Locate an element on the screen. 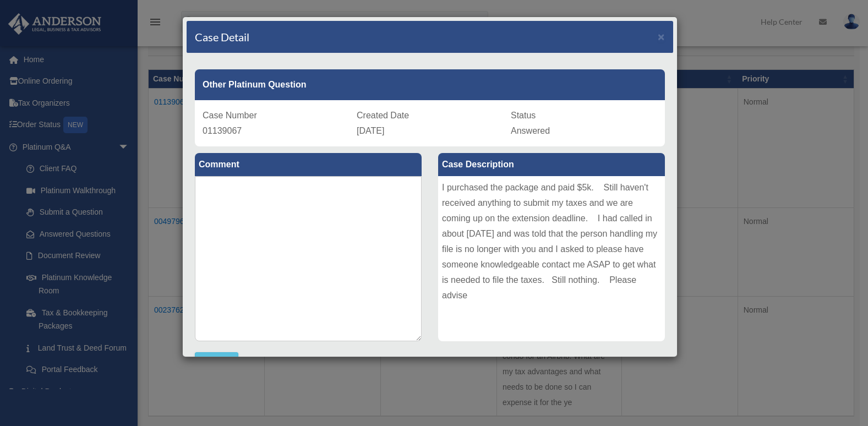 The height and width of the screenshot is (426, 868). div: Other Platinum Question is located at coordinates (430, 85).